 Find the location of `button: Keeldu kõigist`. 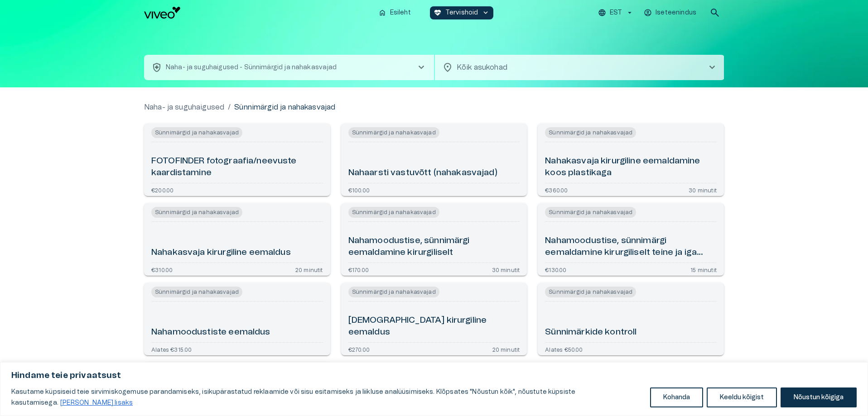

button: Keeldu kõigist is located at coordinates (742, 398).